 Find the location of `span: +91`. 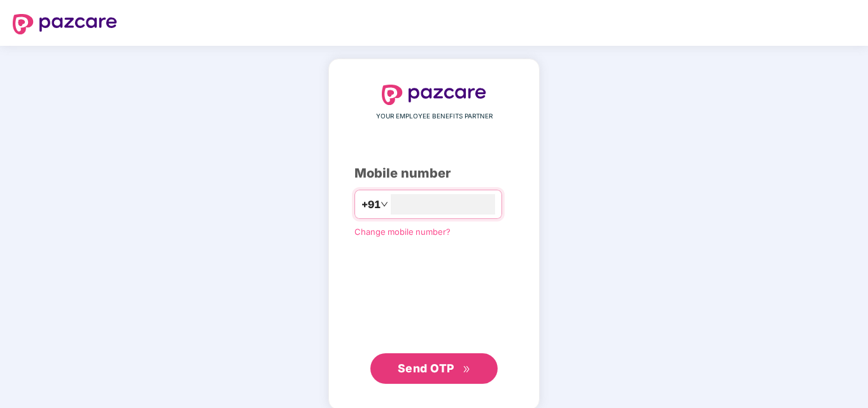

span: +91 is located at coordinates (371, 204).